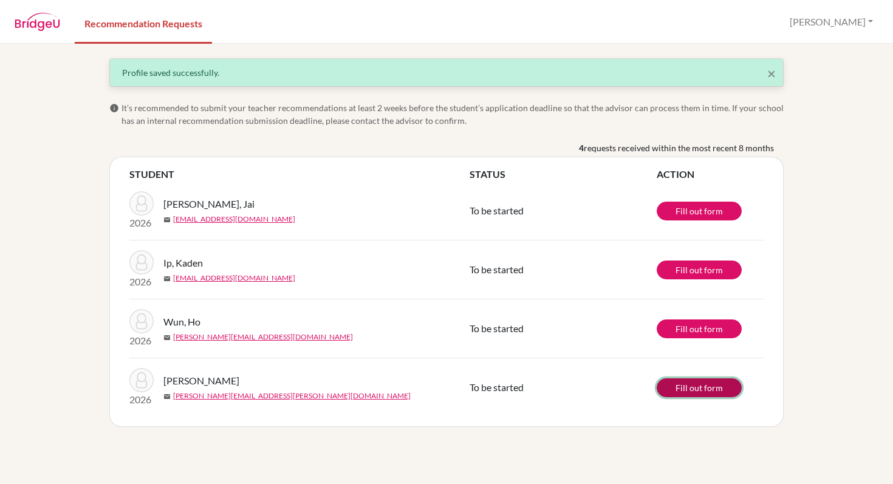  Describe the element at coordinates (37, 22) in the screenshot. I see `img: BridgeU logo` at that location.